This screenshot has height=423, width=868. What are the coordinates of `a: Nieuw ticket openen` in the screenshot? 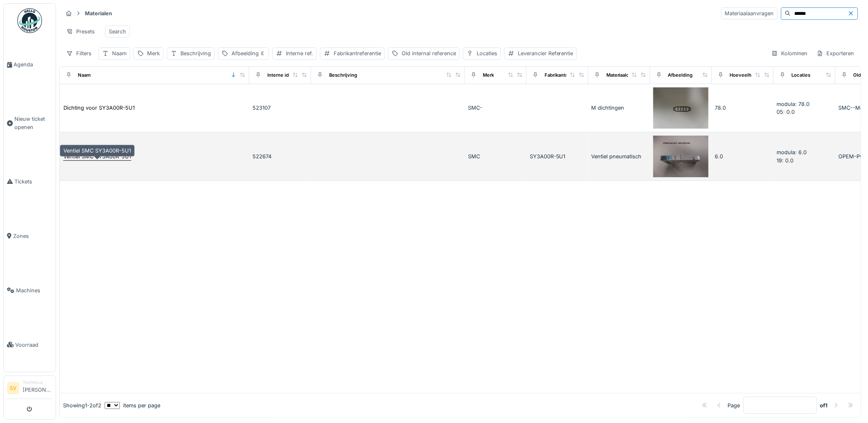 It's located at (29, 123).